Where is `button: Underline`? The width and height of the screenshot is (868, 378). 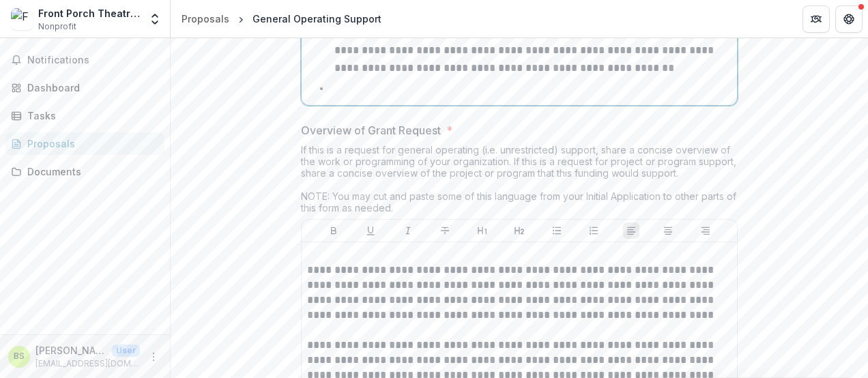 button: Underline is located at coordinates (371, 231).